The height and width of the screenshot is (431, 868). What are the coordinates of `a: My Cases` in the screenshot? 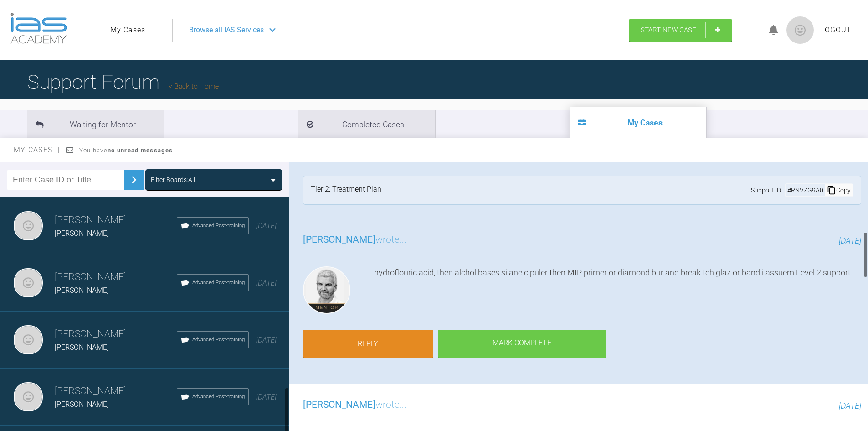 It's located at (127, 30).